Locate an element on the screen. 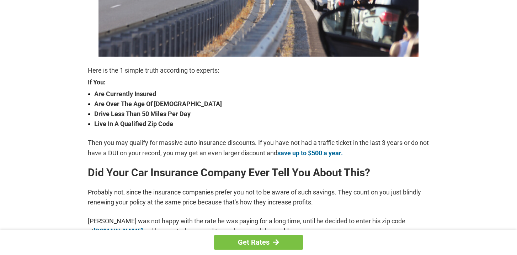 The width and height of the screenshot is (517, 255). h2: Did Your Car Insurance Company Ever Tell You About This? is located at coordinates (259, 173).